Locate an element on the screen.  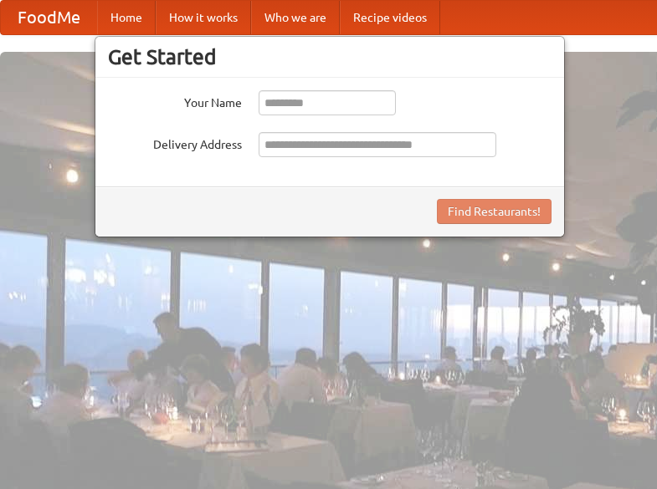
a: Who we are is located at coordinates (295, 18).